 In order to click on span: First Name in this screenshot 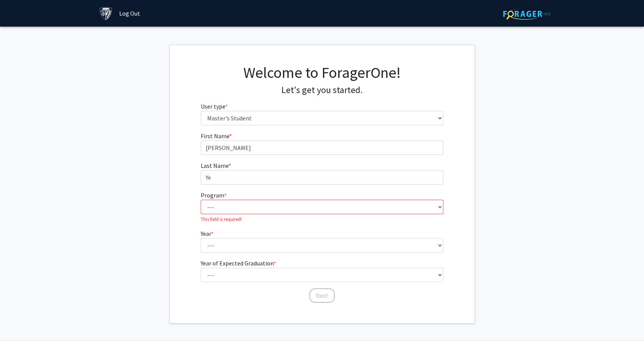, I will do `click(214, 136)`.